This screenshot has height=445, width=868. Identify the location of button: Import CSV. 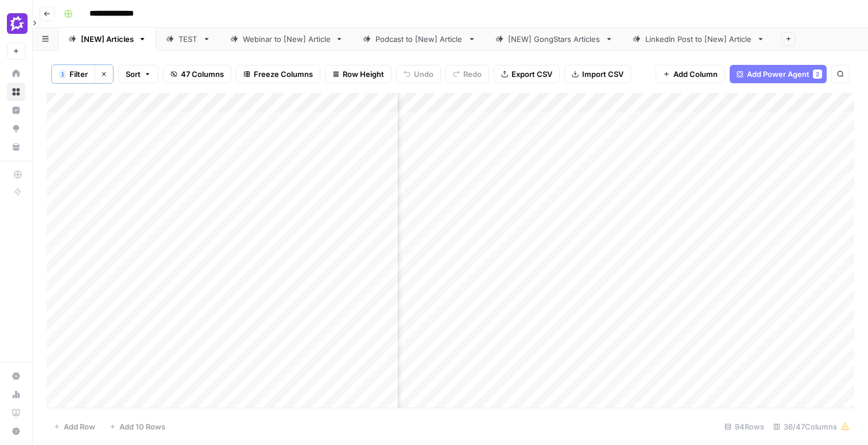
(598, 74).